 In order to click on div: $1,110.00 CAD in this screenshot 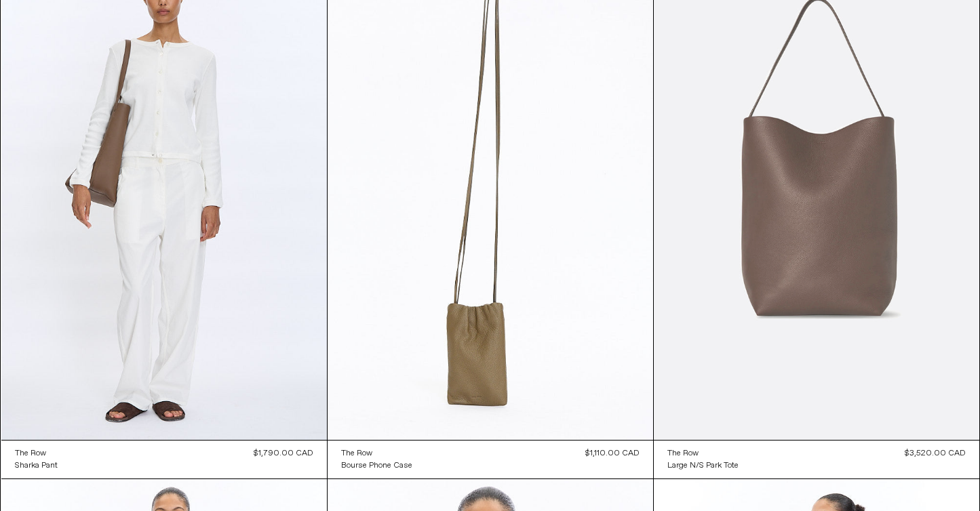, I will do `click(612, 453)`.